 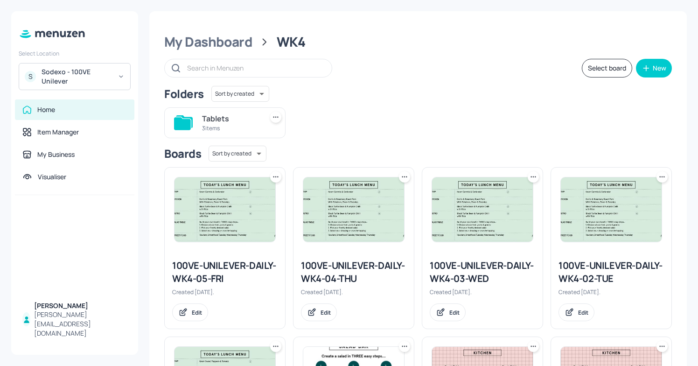 I want to click on button: New, so click(x=654, y=68).